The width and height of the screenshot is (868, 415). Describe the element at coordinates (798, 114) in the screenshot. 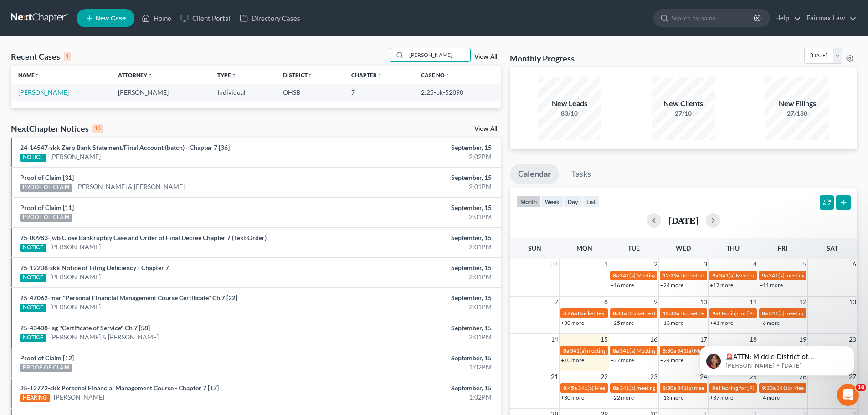

I see `div: 27/180` at that location.